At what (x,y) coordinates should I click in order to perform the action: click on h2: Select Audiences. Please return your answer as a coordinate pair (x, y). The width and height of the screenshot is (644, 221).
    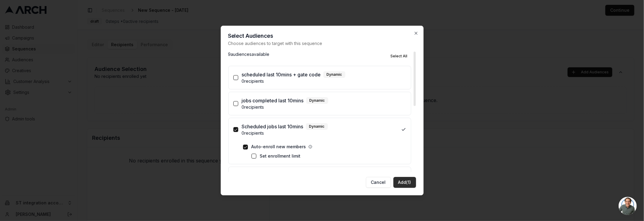
    Looking at the image, I should click on (322, 36).